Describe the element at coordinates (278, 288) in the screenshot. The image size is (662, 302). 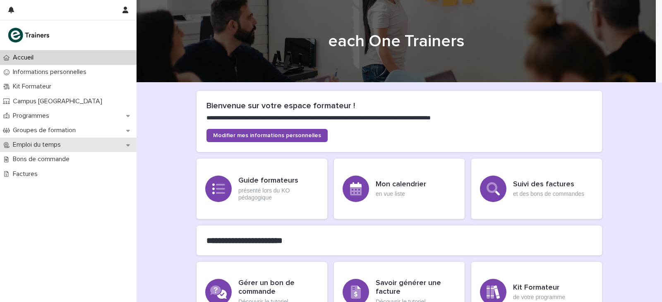
I see `h3: Gérer un bon de commande` at that location.